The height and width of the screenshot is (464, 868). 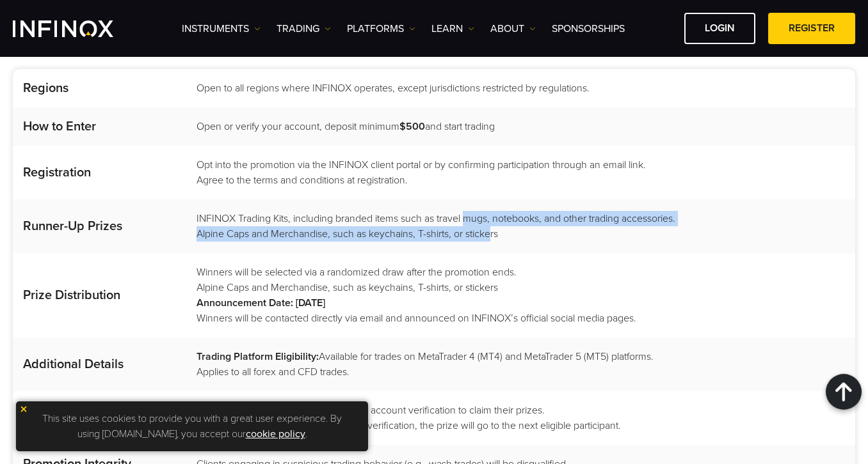 I want to click on a: LOGIN, so click(x=720, y=28).